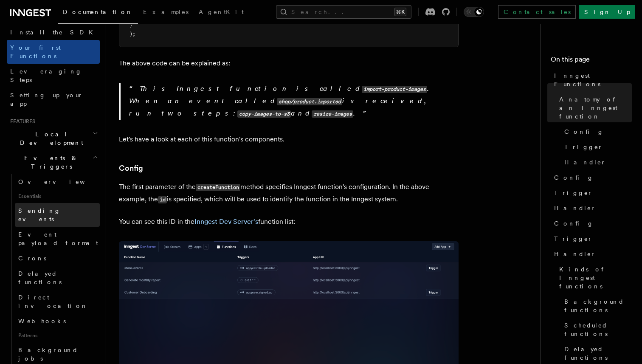  What do you see at coordinates (57, 196) in the screenshot?
I see `span: Essentials` at bounding box center [57, 196].